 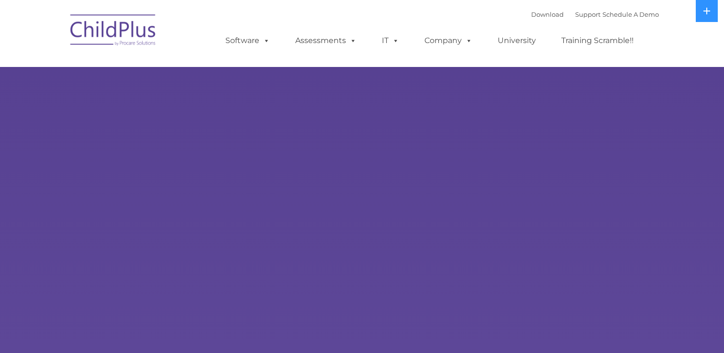 What do you see at coordinates (598, 41) in the screenshot?
I see `a: Training Scramble!!` at bounding box center [598, 41].